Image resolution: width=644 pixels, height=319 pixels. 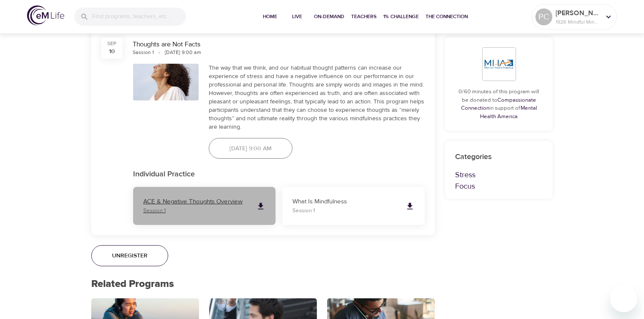 I want to click on span: 1% Challenge, so click(x=401, y=16).